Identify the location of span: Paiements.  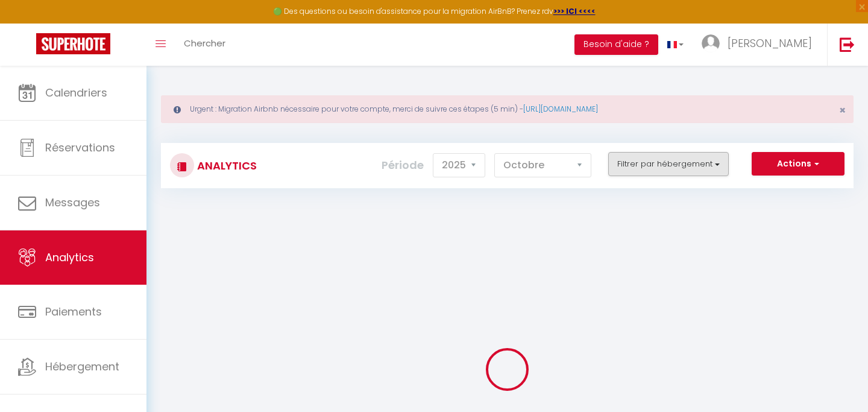
(73, 311).